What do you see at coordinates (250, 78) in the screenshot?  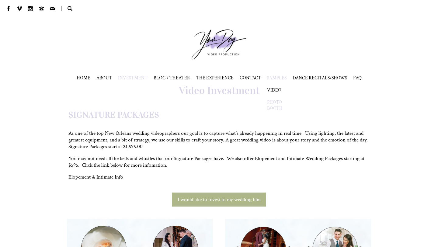 I see `a: CONTACT` at bounding box center [250, 78].